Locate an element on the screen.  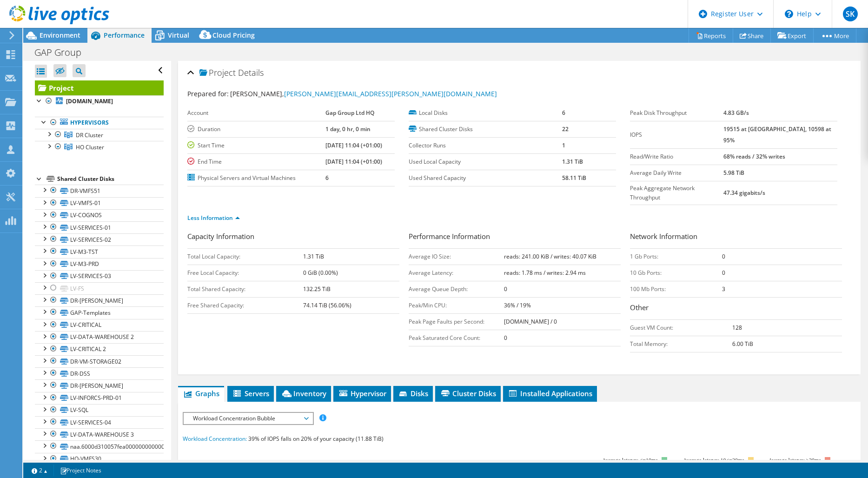
span: Cloud Pricing is located at coordinates (233, 35).